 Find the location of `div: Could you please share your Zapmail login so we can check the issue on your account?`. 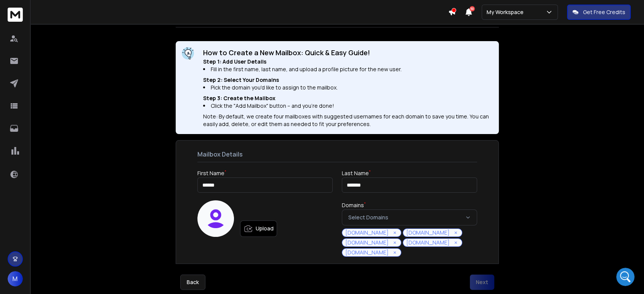

div: Could you please share your Zapmail login so we can check the issue on your account? is located at coordinates (66, 189).